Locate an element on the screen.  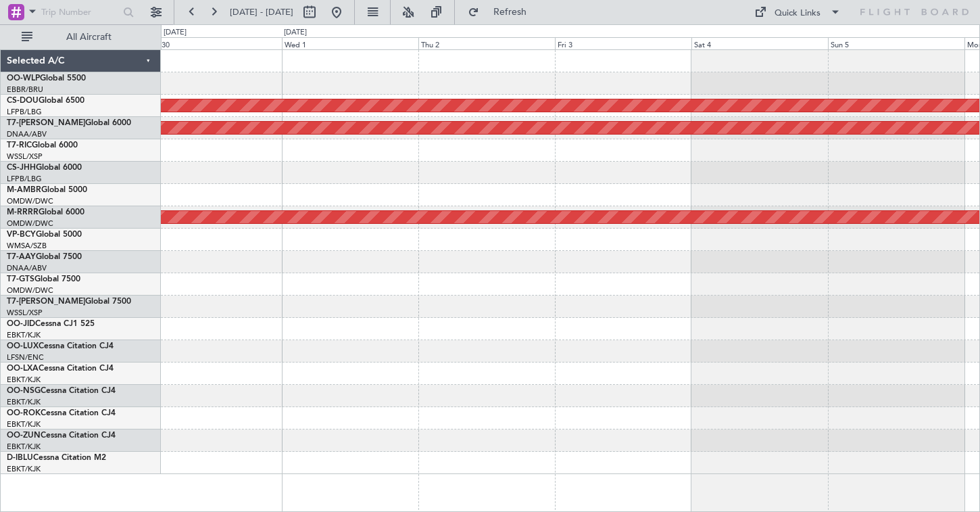
span: T7-GTS is located at coordinates (20, 279).